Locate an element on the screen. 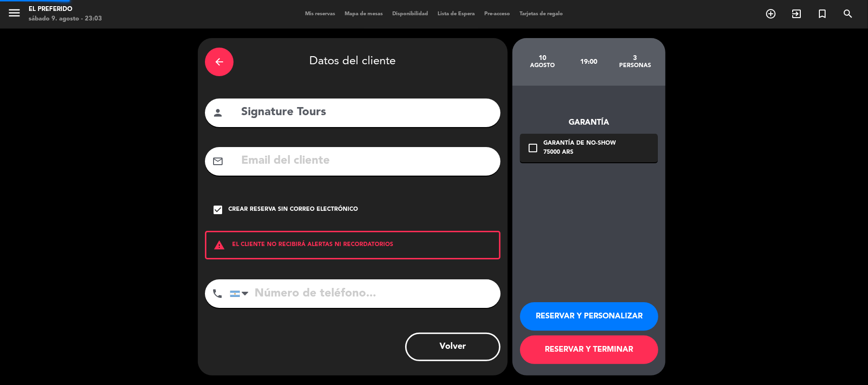 This screenshot has height=385, width=868. div: personas is located at coordinates (635, 66).